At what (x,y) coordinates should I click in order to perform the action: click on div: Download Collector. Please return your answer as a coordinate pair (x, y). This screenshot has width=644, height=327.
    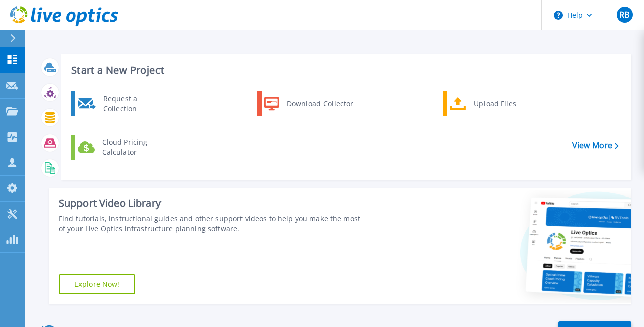
    Looking at the image, I should click on (320, 104).